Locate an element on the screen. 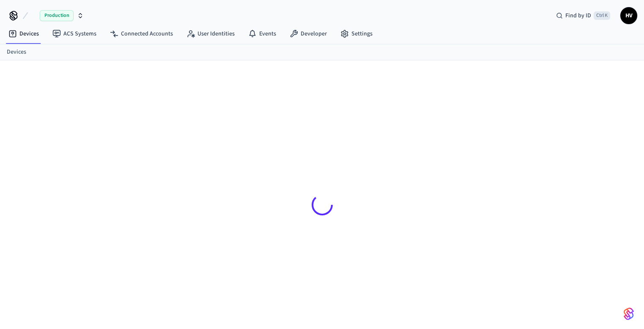 The height and width of the screenshot is (329, 644). img: SeamLogoGradient.69752ec5.svg is located at coordinates (629, 314).